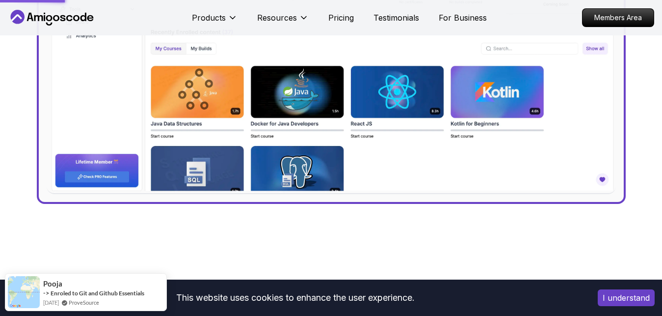 This screenshot has width=662, height=316. I want to click on button: Accept cookies, so click(626, 297).